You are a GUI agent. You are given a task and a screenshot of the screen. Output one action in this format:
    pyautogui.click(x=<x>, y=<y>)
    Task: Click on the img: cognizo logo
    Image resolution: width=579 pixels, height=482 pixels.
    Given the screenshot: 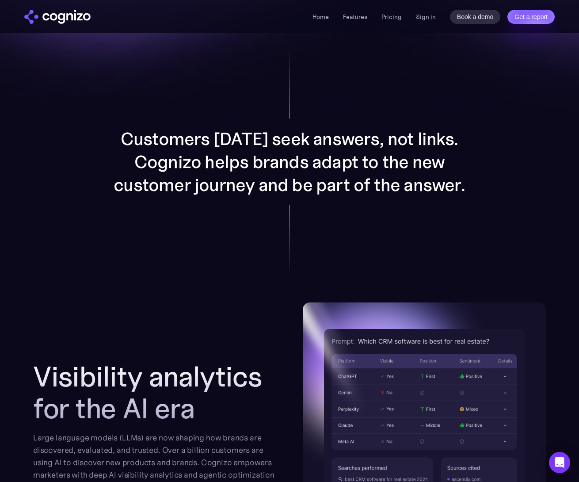 What is the action you would take?
    pyautogui.click(x=58, y=17)
    